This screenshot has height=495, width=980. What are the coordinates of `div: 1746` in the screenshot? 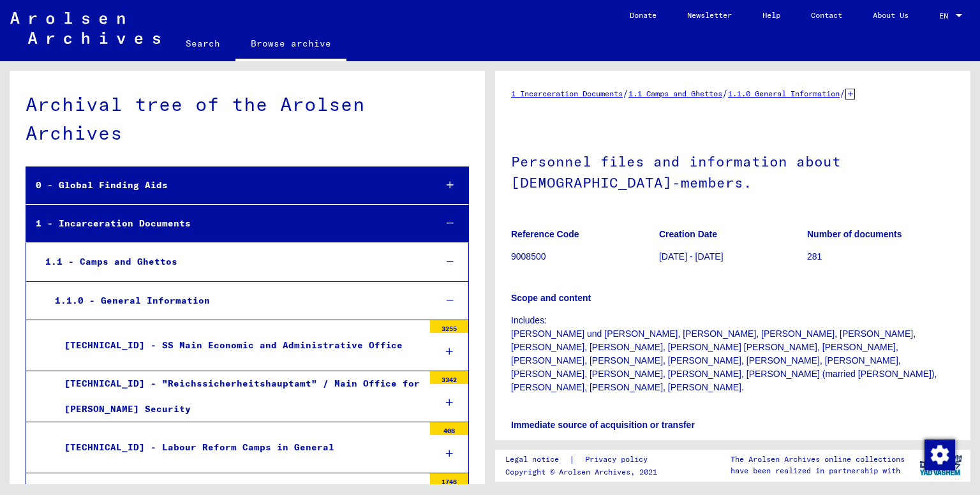 It's located at (450, 480).